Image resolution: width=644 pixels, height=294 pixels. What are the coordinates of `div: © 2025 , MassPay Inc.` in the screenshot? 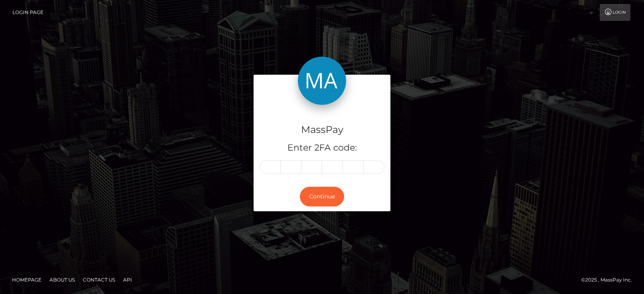 It's located at (609, 280).